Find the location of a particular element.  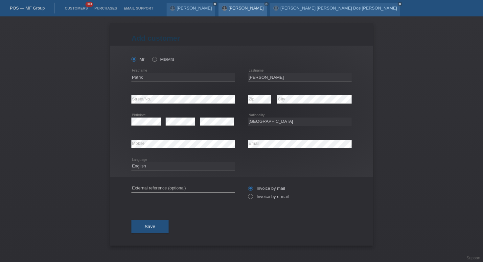

input: Invoice by mail is located at coordinates (250, 190).